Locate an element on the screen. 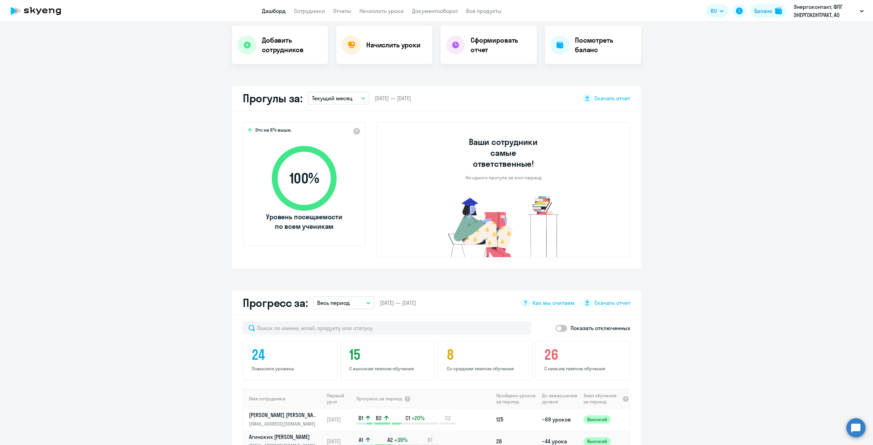 The image size is (873, 445). span: +39% is located at coordinates (401, 440).